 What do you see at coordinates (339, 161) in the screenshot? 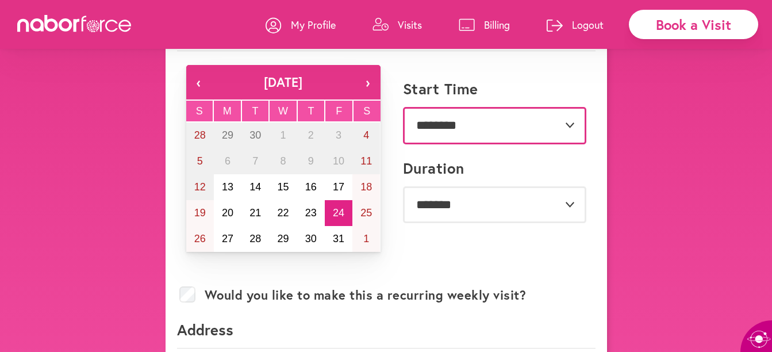
I see `abbr: October 10, 2025` at bounding box center [339, 161].